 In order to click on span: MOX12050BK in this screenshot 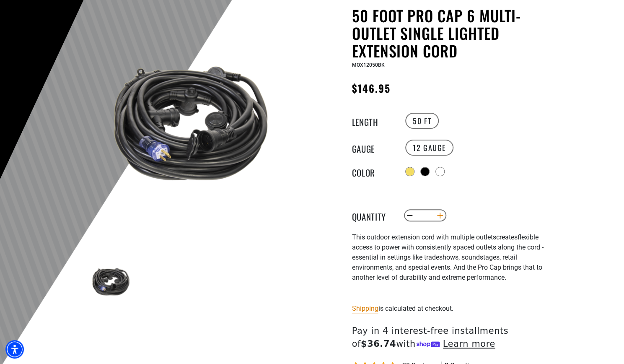, I will do `click(369, 65)`.